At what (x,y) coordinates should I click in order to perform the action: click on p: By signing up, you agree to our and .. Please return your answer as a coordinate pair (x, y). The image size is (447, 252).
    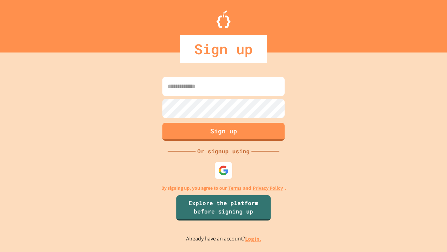
    Looking at the image, I should click on (224, 188).